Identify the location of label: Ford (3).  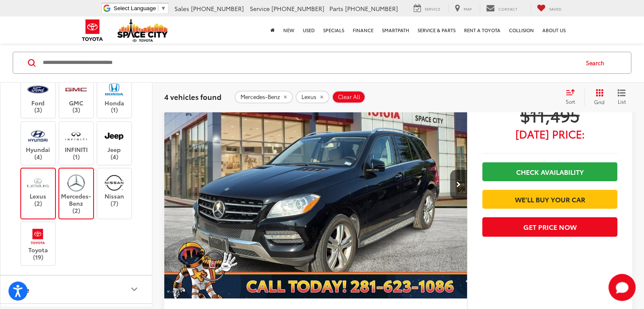
(38, 96).